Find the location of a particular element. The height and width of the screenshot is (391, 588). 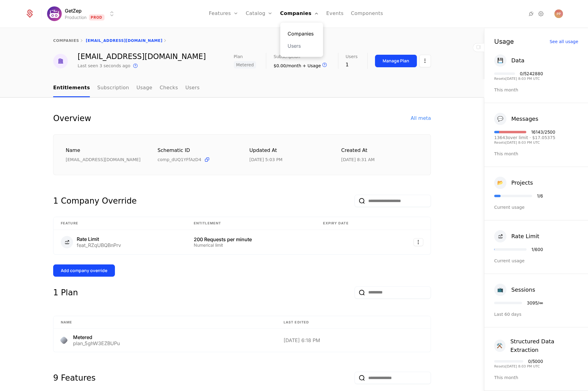

div: 13643 over limit · $17.05375 is located at coordinates (525, 137).